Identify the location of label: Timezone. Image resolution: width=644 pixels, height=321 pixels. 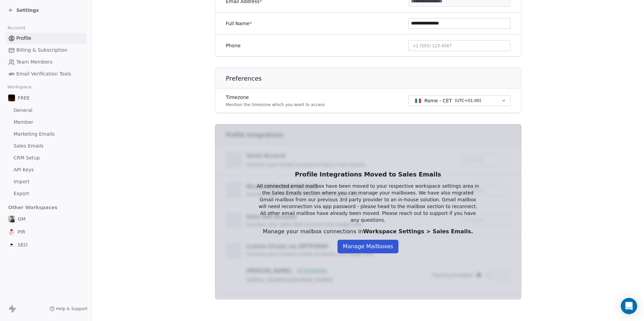
(275, 97).